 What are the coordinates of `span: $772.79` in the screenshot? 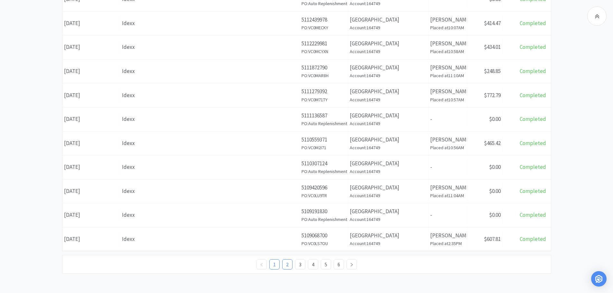 It's located at (492, 95).